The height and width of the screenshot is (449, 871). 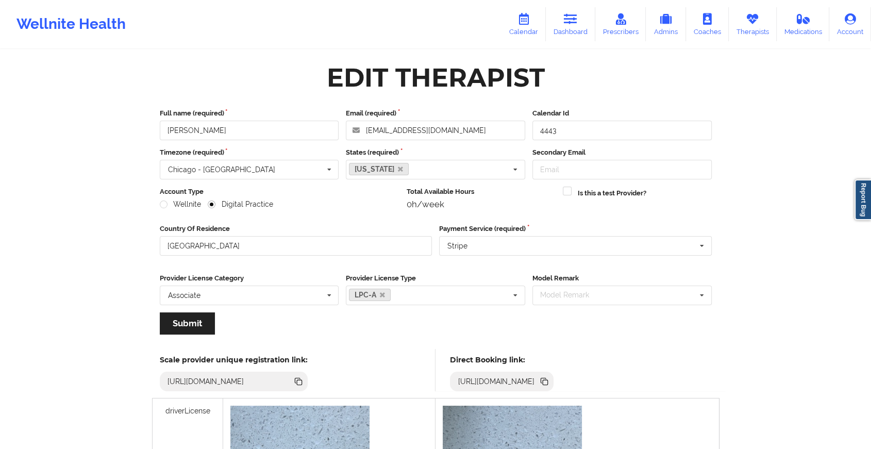 What do you see at coordinates (180, 204) in the screenshot?
I see `label: Wellnite` at bounding box center [180, 204].